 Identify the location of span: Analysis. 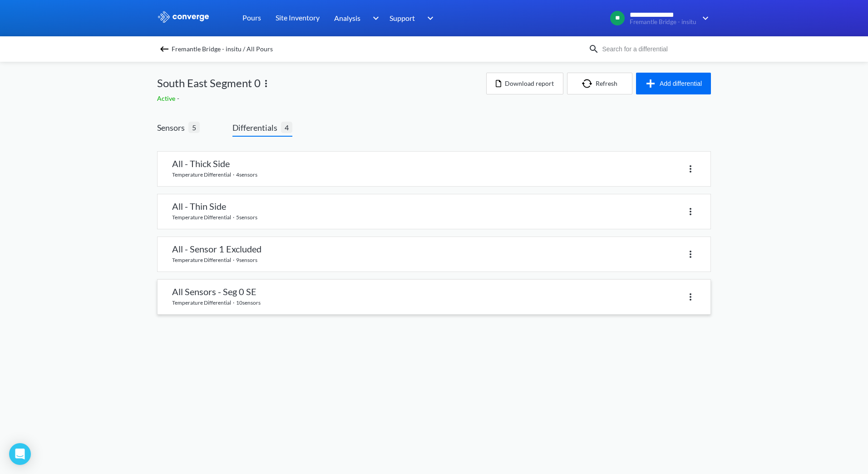
(347, 18).